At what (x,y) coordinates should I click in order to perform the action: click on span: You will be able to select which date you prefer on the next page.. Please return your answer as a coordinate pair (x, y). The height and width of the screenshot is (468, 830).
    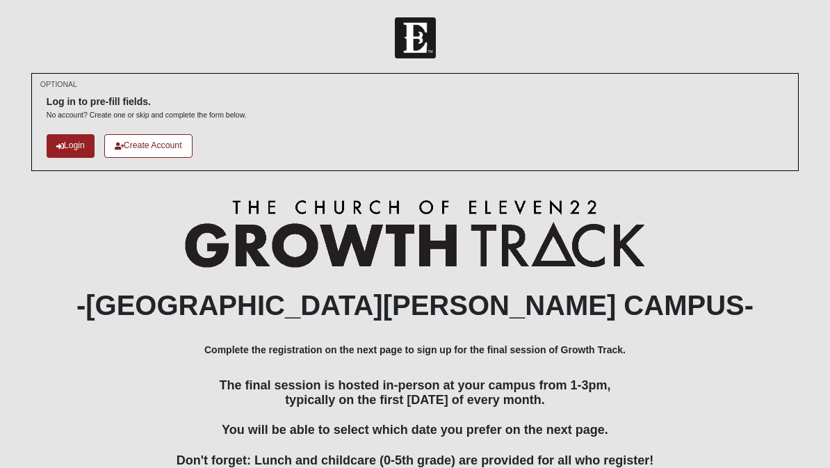
    Looking at the image, I should click on (415, 430).